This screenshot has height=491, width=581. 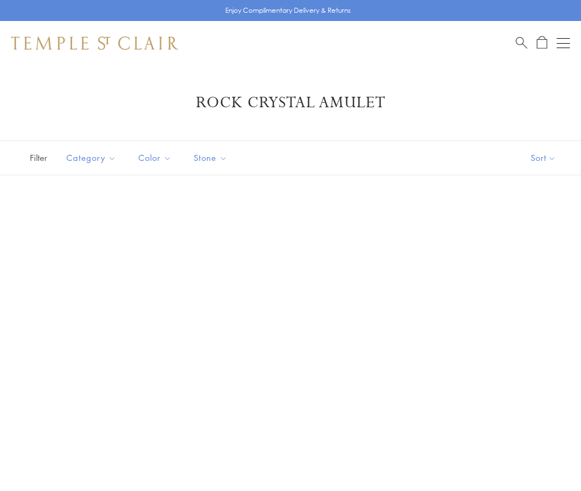 I want to click on button: Stone, so click(x=210, y=158).